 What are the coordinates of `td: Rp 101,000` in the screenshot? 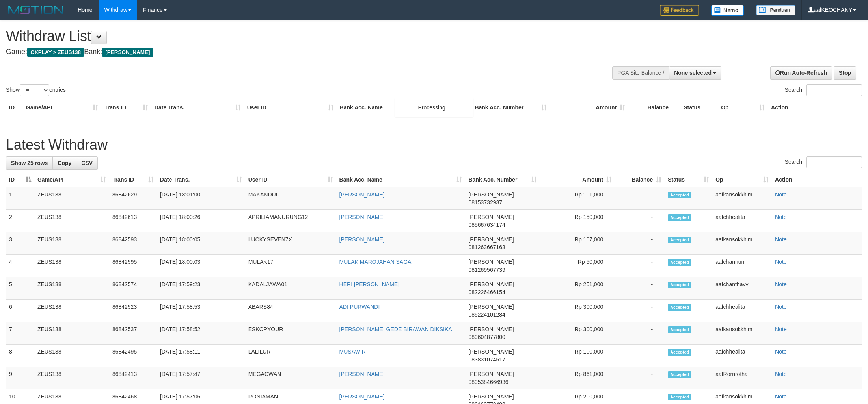 It's located at (578, 198).